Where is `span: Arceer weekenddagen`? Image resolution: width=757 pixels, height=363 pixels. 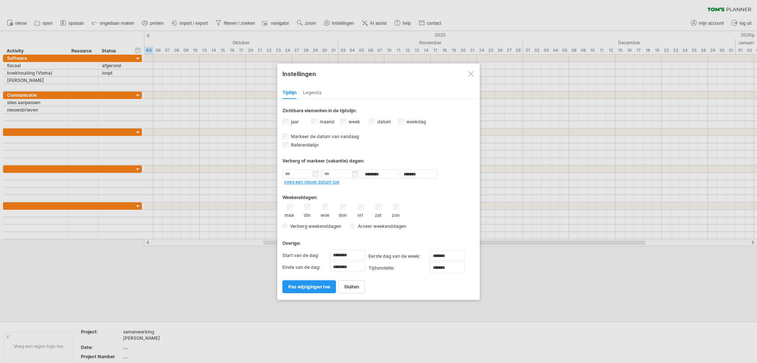
span: Arceer weekenddagen is located at coordinates (381, 226).